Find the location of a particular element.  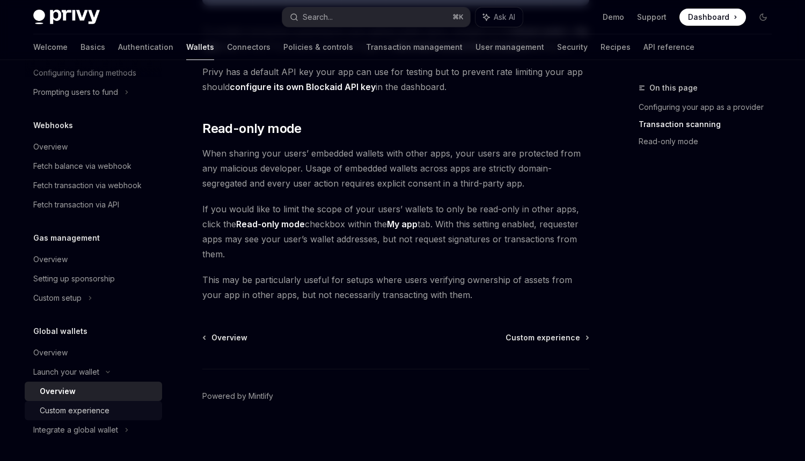

a: Fetch balance via webhook is located at coordinates (93, 166).